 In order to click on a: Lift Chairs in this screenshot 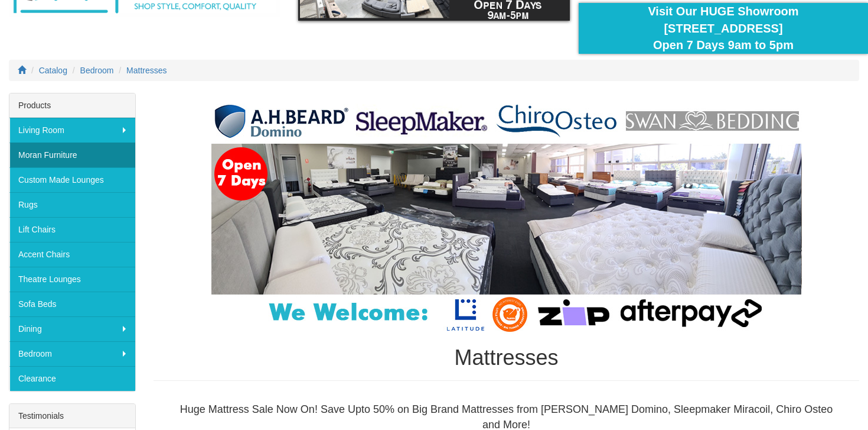, I will do `click(72, 229)`.